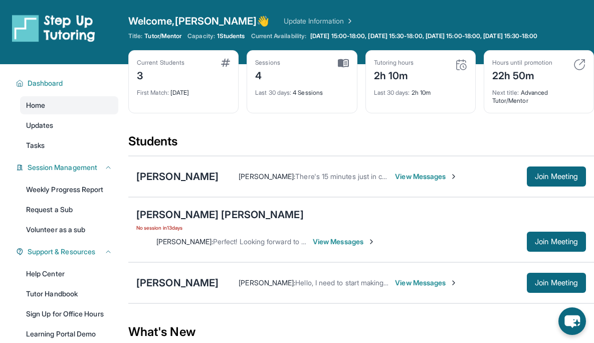 The width and height of the screenshot is (594, 343). Describe the element at coordinates (35, 145) in the screenshot. I see `span: Tasks` at that location.